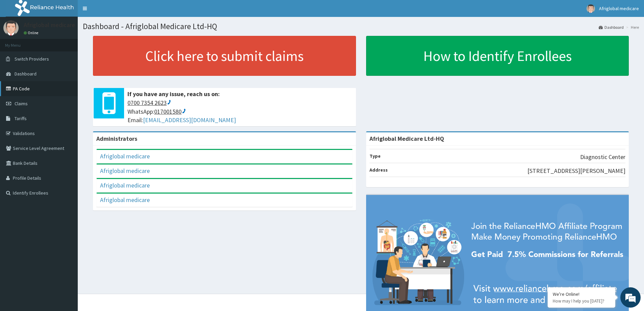 The height and width of the screenshot is (311, 644). I want to click on span: Claims, so click(21, 104).